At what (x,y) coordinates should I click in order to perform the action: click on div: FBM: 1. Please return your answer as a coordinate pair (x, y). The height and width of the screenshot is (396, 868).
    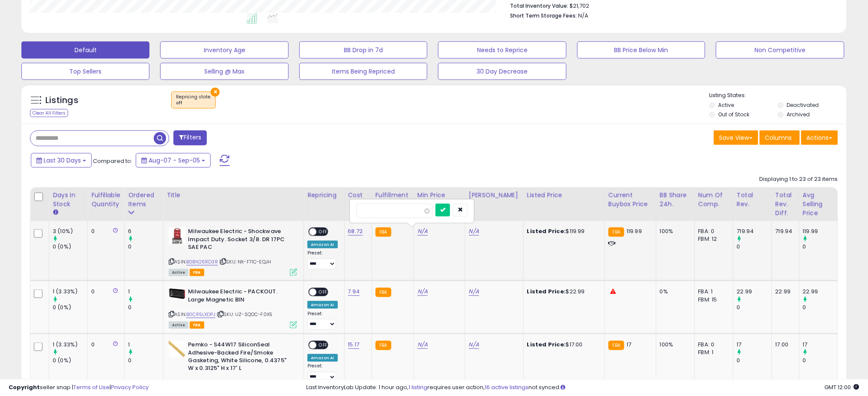
    Looking at the image, I should click on (712, 352).